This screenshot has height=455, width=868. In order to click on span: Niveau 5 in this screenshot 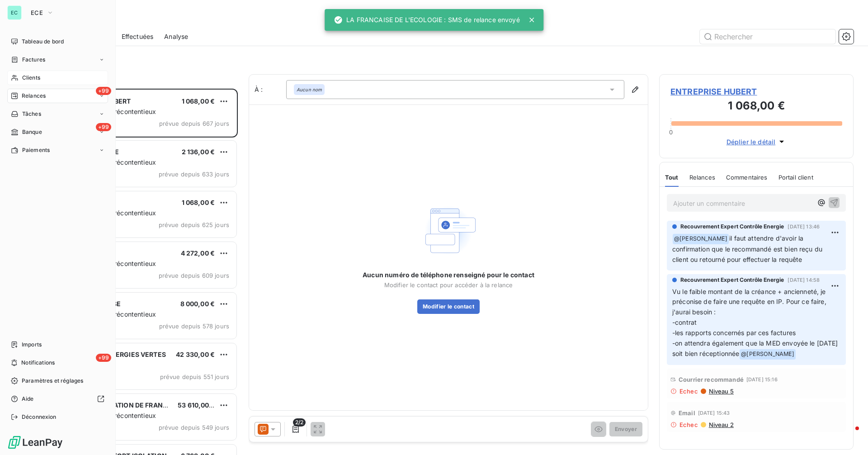, I will do `click(720, 391)`.